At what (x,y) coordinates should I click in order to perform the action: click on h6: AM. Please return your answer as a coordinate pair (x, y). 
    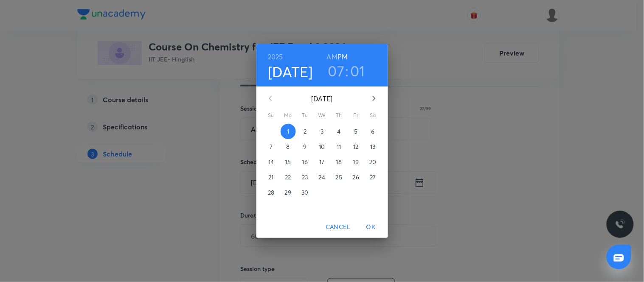
    Looking at the image, I should click on (332, 57).